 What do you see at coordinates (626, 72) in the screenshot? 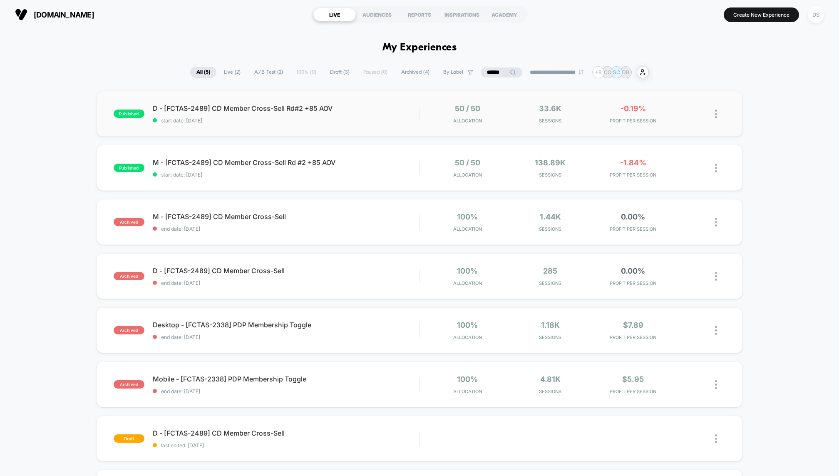
I see `p: DB` at bounding box center [626, 72].